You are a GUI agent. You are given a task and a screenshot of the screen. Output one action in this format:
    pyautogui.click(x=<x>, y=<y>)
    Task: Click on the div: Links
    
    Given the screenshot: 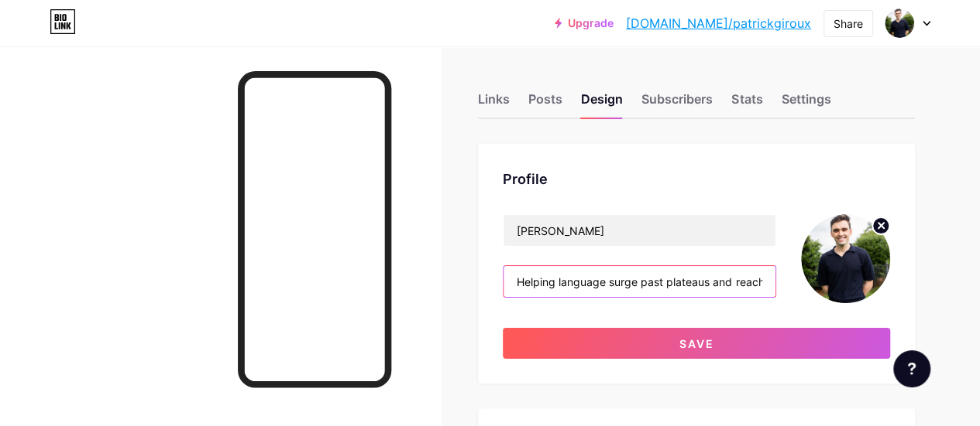 What is the action you would take?
    pyautogui.click(x=493, y=104)
    